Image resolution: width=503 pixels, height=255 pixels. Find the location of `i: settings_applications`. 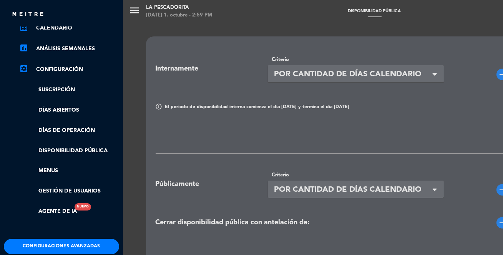

i: settings_applications is located at coordinates (24, 69).